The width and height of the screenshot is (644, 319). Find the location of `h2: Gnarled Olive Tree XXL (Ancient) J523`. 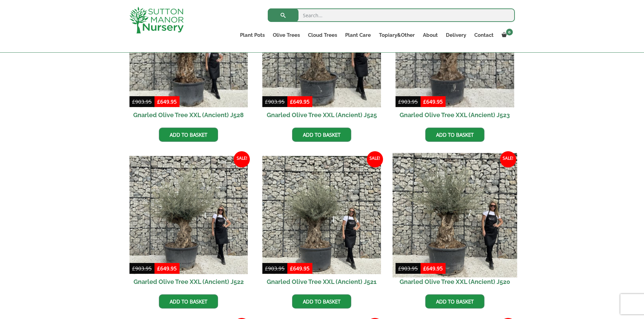

h2: Gnarled Olive Tree XXL (Ancient) J523 is located at coordinates (454, 115).